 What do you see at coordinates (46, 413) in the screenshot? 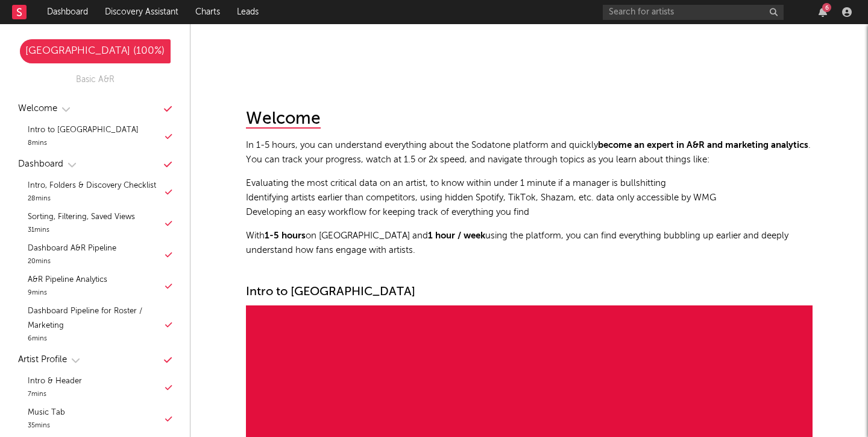
I see `div: Music Tab` at bounding box center [46, 413].